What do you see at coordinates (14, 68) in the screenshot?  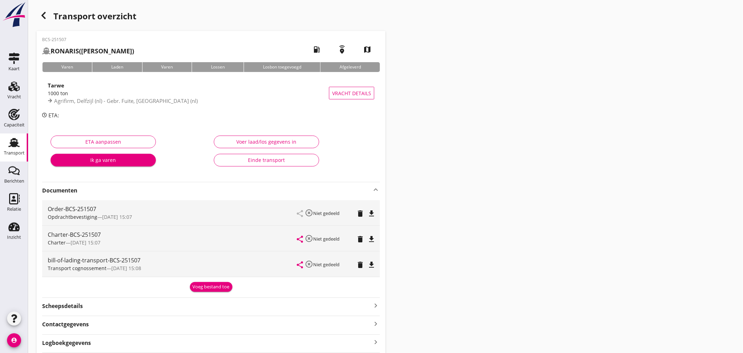 I see `div: Kaart` at bounding box center [14, 68].